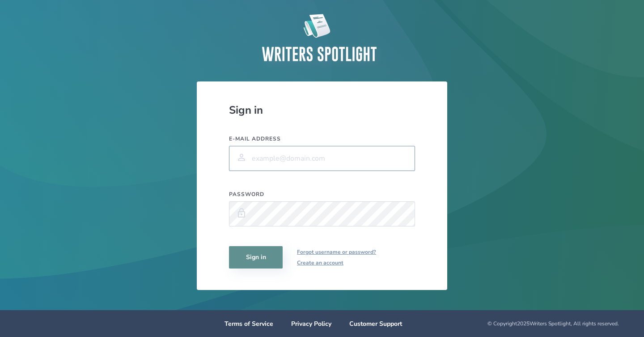 The width and height of the screenshot is (644, 337). What do you see at coordinates (336, 263) in the screenshot?
I see `a: Create an account` at bounding box center [336, 263].